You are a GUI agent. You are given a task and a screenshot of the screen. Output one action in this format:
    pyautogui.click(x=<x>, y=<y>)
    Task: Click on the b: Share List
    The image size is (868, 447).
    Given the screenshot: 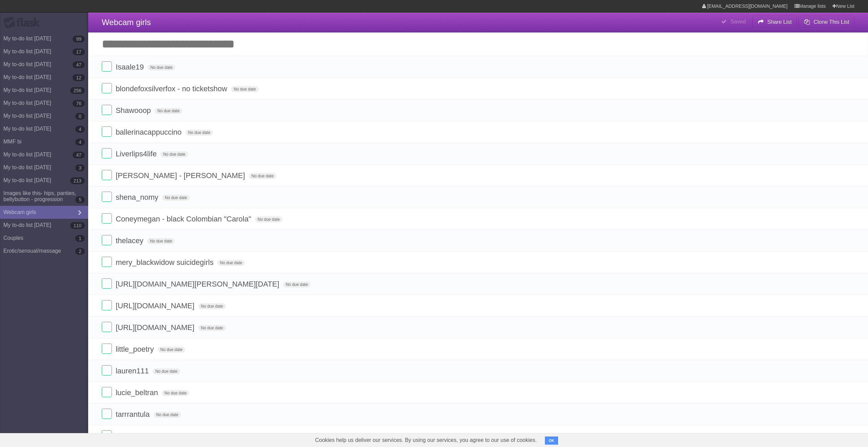 What is the action you would take?
    pyautogui.click(x=780, y=21)
    